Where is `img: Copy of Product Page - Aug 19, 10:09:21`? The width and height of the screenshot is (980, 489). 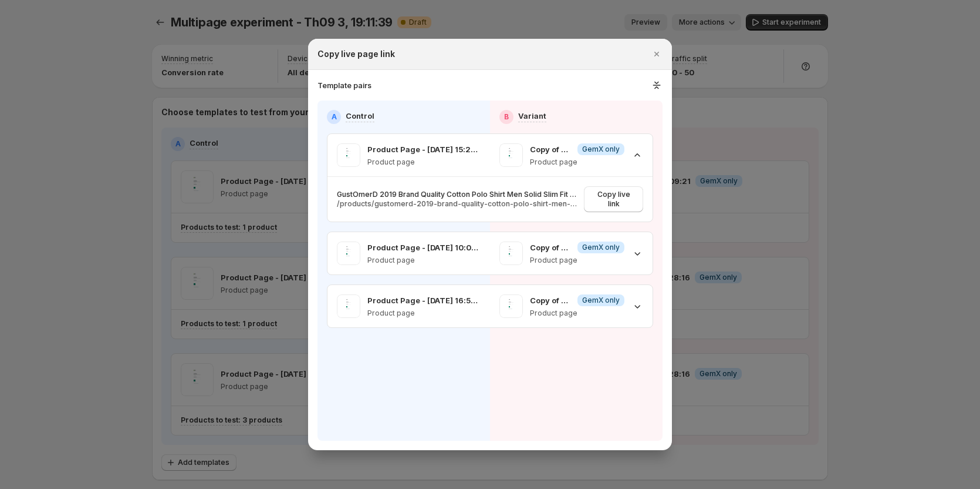 img: Copy of Product Page - Aug 19, 10:09:21 is located at coordinates (511, 156).